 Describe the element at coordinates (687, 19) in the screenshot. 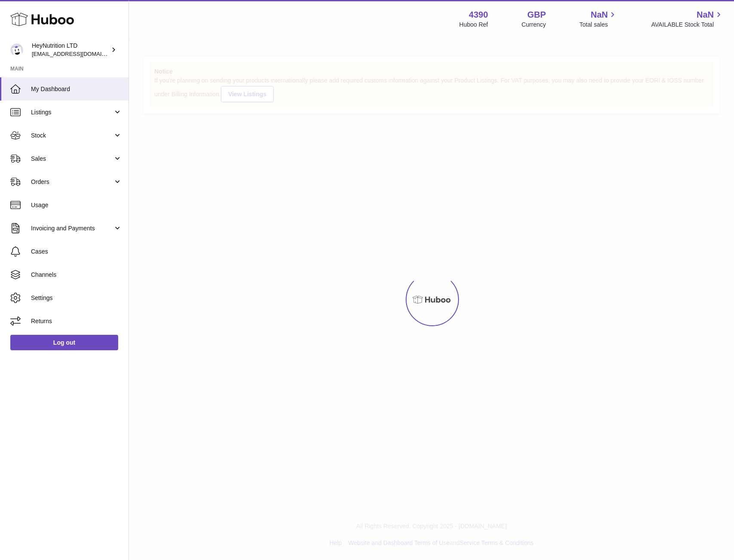

I see `a: NaN AVAILABLE Stock Total` at that location.